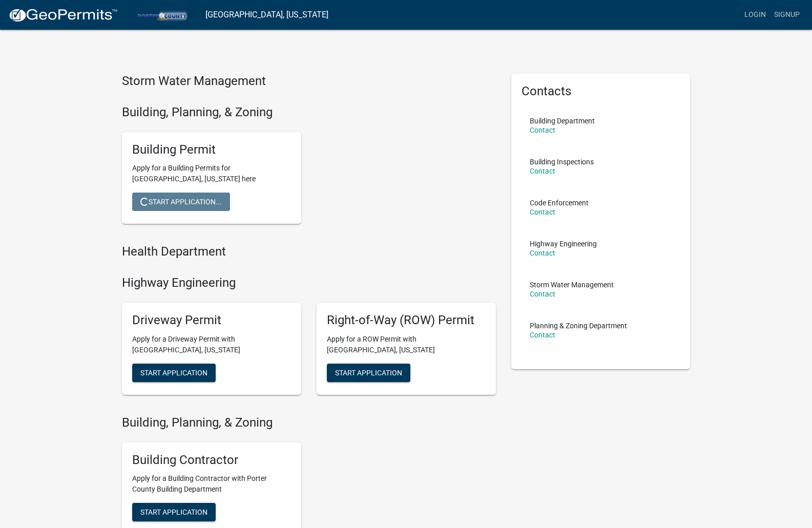 The height and width of the screenshot is (528, 812). I want to click on h5: Driveway Permit, so click(211, 320).